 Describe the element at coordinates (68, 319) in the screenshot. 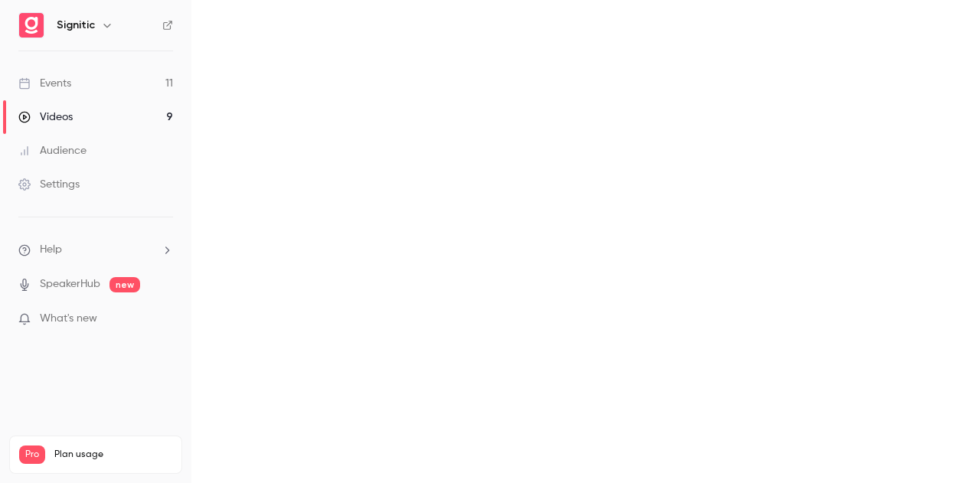

I see `span: What's new` at that location.